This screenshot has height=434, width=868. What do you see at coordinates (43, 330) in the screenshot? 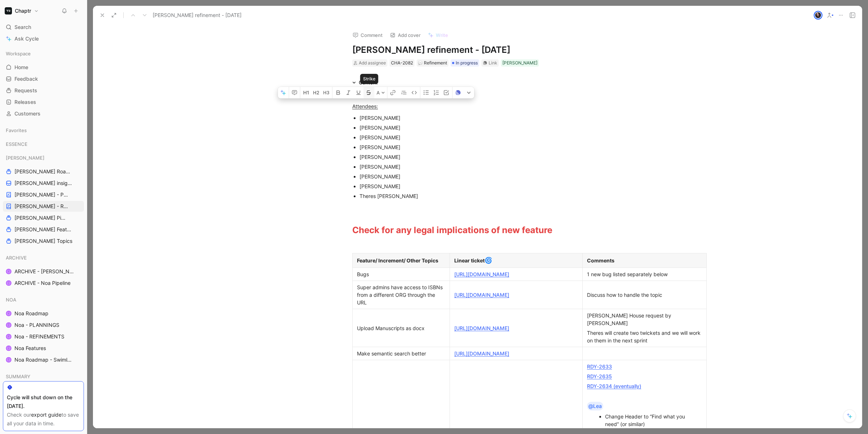
I see `div: NOANoa RoadmapNoa - PLANNINGSNoa - REFINEMENTSNoa FeaturesNoa Roadmap - Swimlanes` at bounding box center [43, 330].